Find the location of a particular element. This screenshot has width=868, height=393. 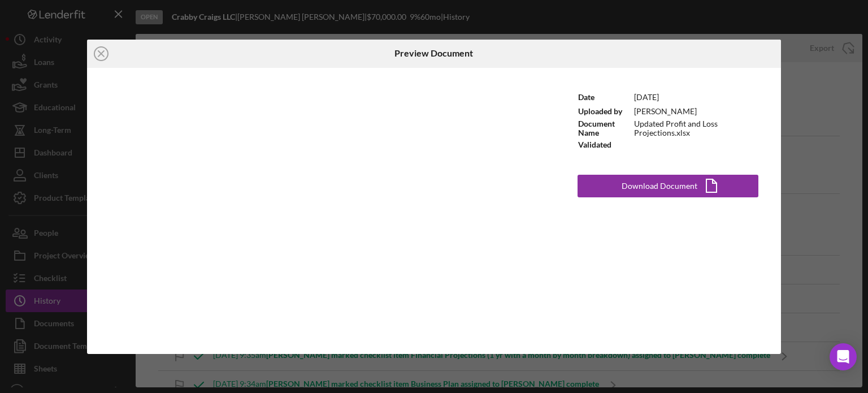

div: Open Intercom Messenger is located at coordinates (844, 357).